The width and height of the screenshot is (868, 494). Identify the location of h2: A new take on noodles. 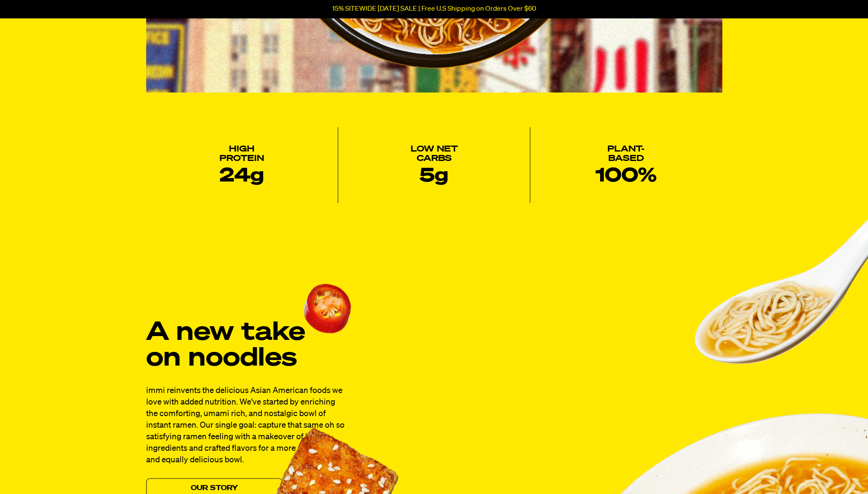
(245, 346).